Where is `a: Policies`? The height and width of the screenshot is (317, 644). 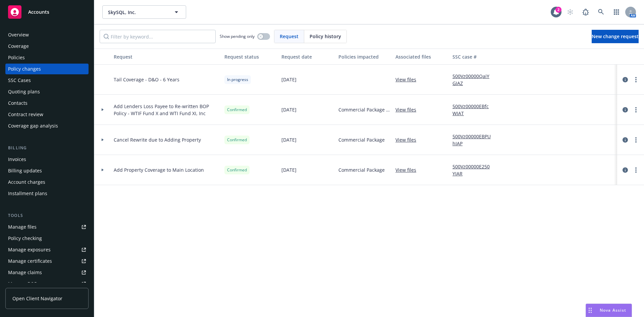 a: Policies is located at coordinates (47, 58).